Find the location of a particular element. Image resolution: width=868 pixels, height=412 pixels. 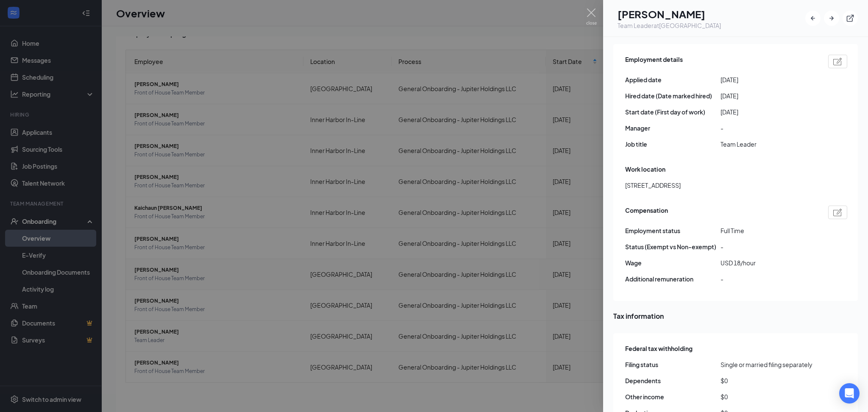

button: ArrowRight is located at coordinates (832, 18).